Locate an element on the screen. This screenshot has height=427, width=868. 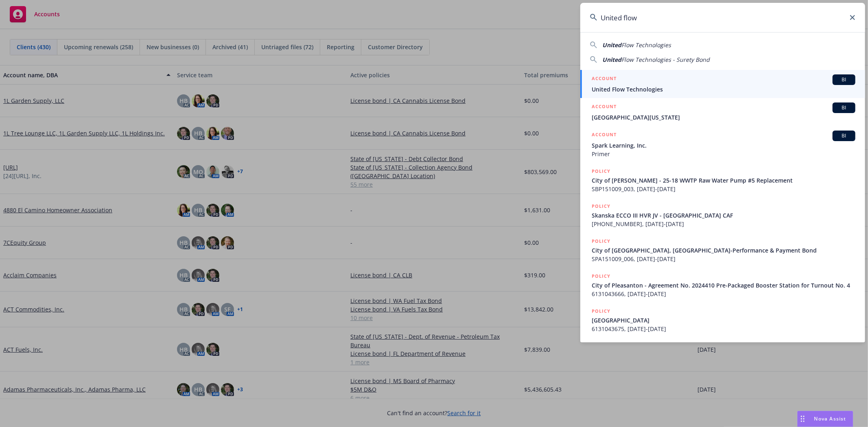
span: Primer is located at coordinates (723, 154).